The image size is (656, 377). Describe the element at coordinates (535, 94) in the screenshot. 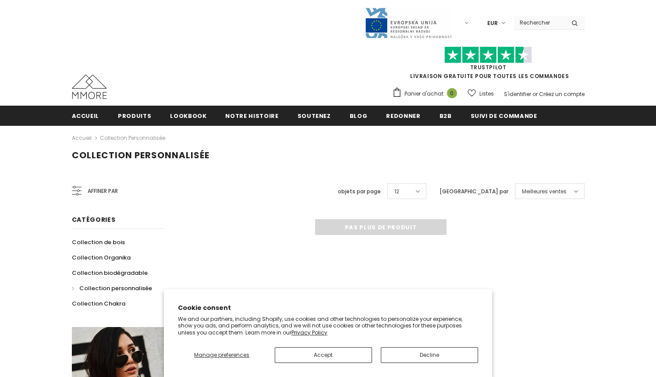

I see `span: or` at that location.